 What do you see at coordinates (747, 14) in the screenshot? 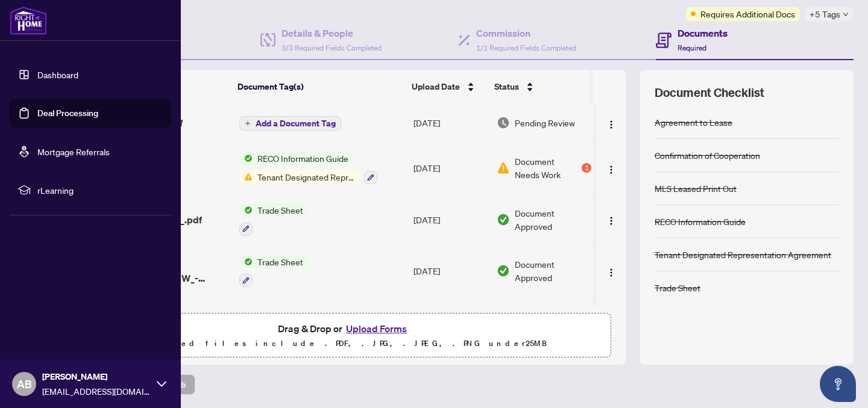
I see `span: Requires Additional Docs` at bounding box center [747, 14].